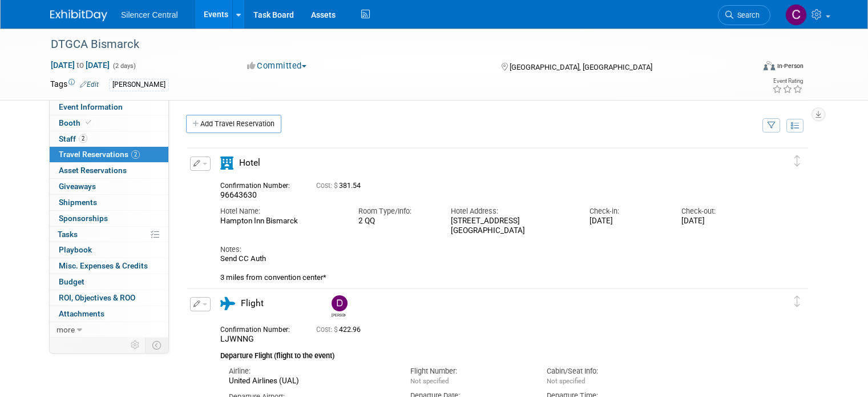 This screenshot has width=868, height=397. I want to click on a: Search, so click(744, 15).